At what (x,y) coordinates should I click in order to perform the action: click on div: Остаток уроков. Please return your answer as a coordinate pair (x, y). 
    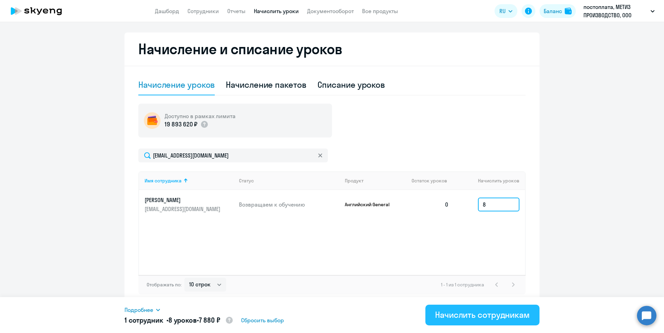
    Looking at the image, I should click on (433, 181).